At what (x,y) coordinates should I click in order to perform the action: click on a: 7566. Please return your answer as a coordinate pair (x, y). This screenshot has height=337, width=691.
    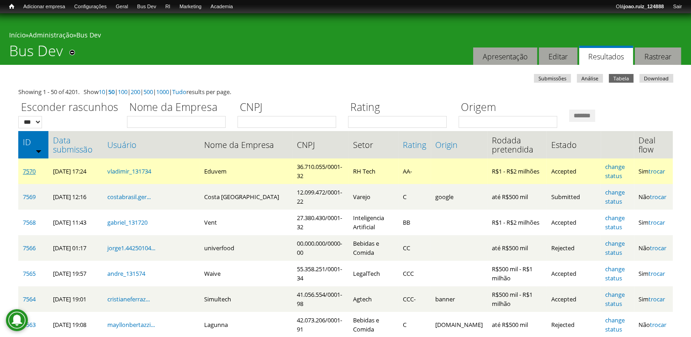
    Looking at the image, I should click on (29, 248).